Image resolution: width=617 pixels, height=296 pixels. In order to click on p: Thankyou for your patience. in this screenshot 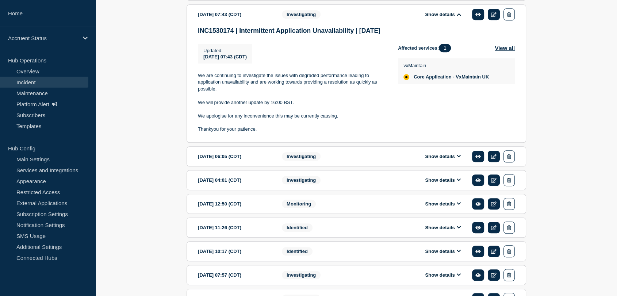, I will do `click(292, 129)`.